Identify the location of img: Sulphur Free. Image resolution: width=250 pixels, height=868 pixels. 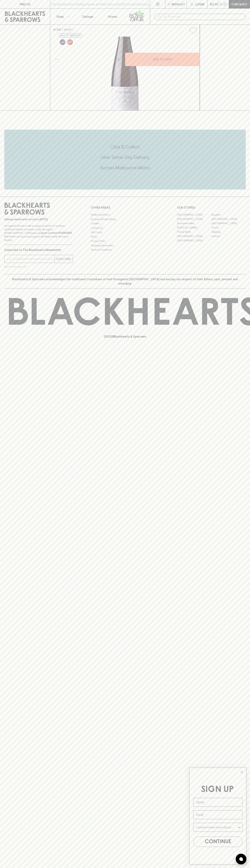
(70, 42).